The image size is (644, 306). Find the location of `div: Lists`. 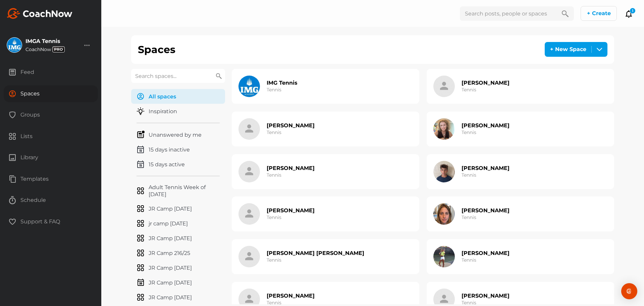

div: Lists is located at coordinates (51, 136).